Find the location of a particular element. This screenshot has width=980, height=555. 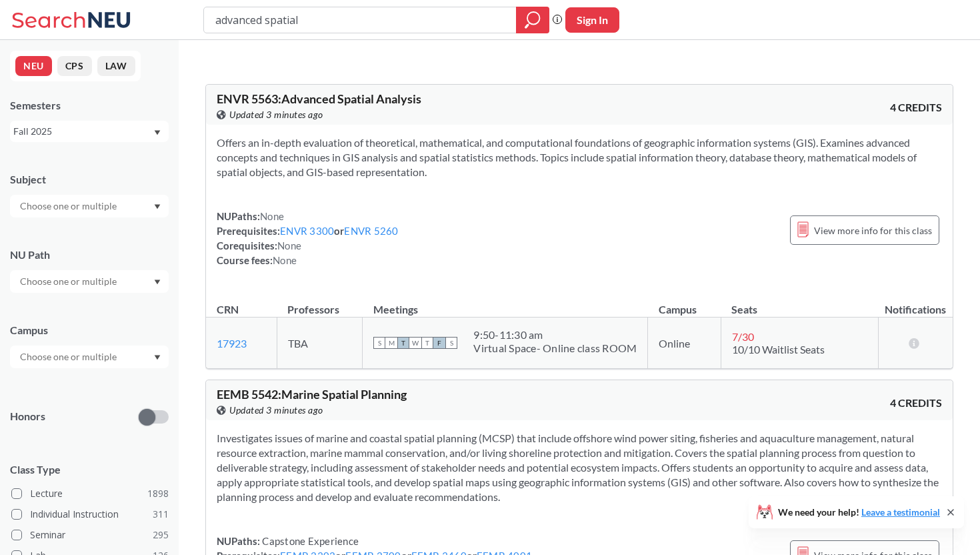

div: Fall 2025 is located at coordinates (83, 131).